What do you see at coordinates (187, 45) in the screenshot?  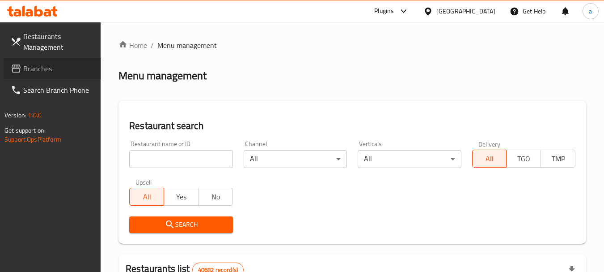 I see `span: Menu management` at bounding box center [187, 45].